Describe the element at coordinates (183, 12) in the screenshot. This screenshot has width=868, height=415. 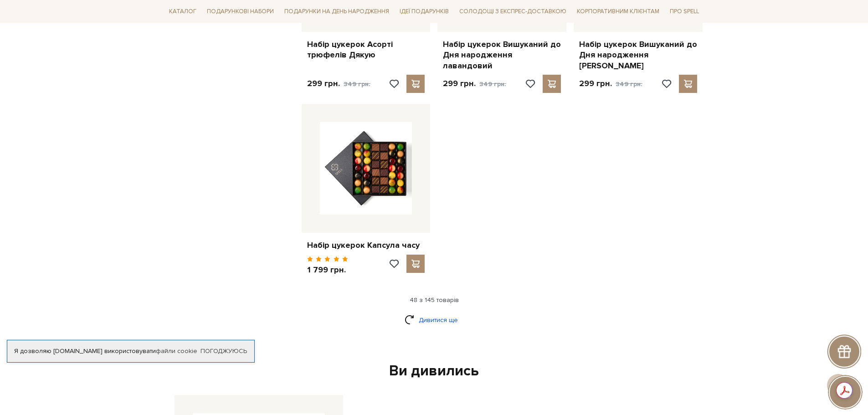
I see `span: Каталог` at that location.